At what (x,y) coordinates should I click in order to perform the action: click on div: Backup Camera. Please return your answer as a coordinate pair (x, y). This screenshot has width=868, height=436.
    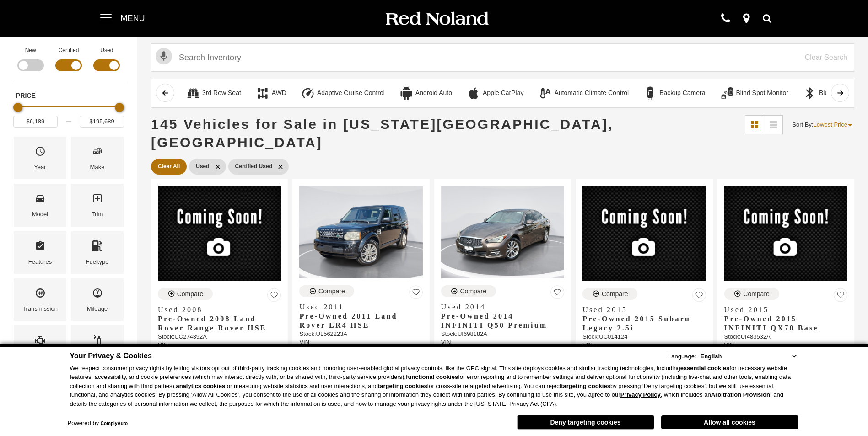
    Looking at the image, I should click on (650, 93).